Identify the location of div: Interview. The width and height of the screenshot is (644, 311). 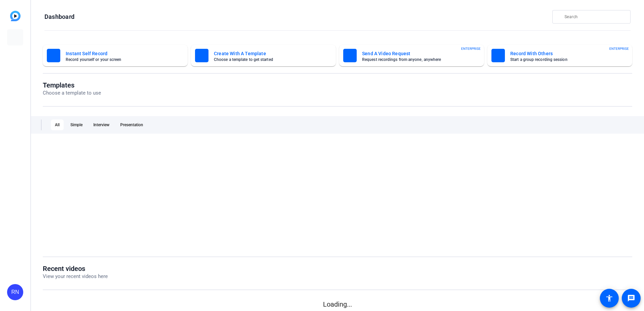
(101, 125).